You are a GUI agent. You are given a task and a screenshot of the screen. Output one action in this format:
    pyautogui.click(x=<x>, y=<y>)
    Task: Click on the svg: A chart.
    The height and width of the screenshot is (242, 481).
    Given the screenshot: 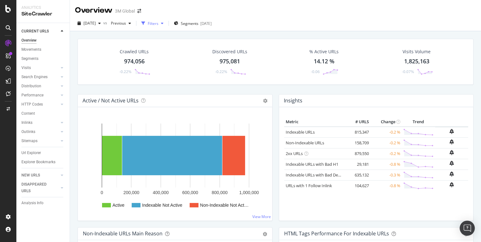 What is the action you would take?
    pyautogui.click(x=175, y=166)
    